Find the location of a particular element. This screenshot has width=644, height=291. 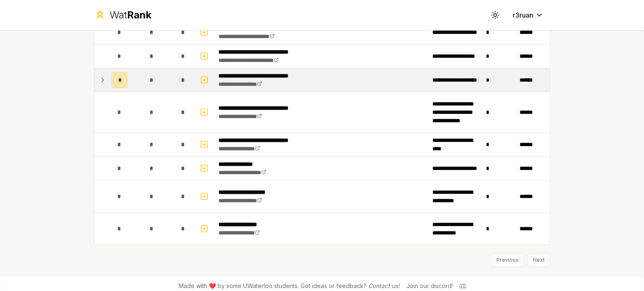

div: Join our discord! is located at coordinates (430, 286).